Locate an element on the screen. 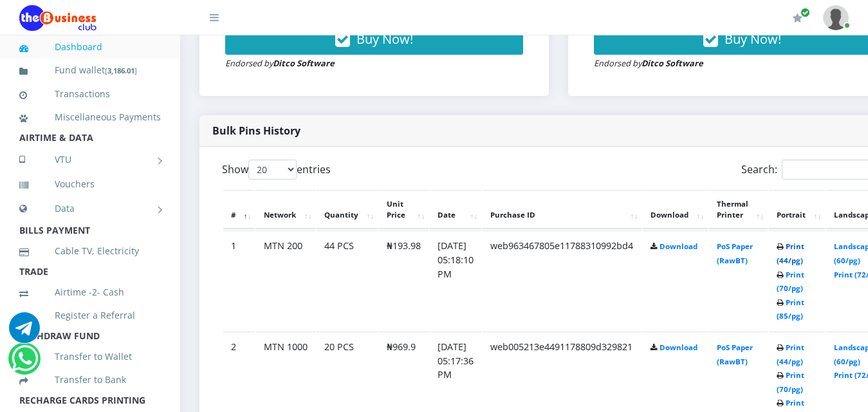  a: Dashboard is located at coordinates (90, 47).